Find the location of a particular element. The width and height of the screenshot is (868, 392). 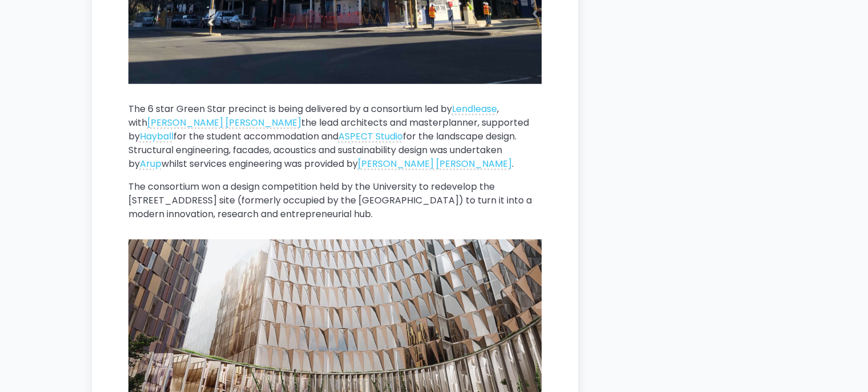

a: Arup is located at coordinates (151, 163).